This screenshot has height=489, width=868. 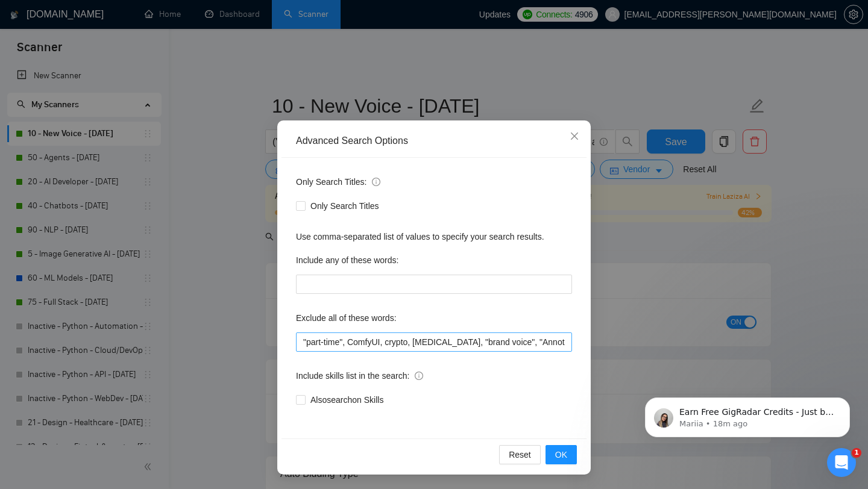 What do you see at coordinates (345, 206) in the screenshot?
I see `span: Only Search Titles` at bounding box center [345, 206].